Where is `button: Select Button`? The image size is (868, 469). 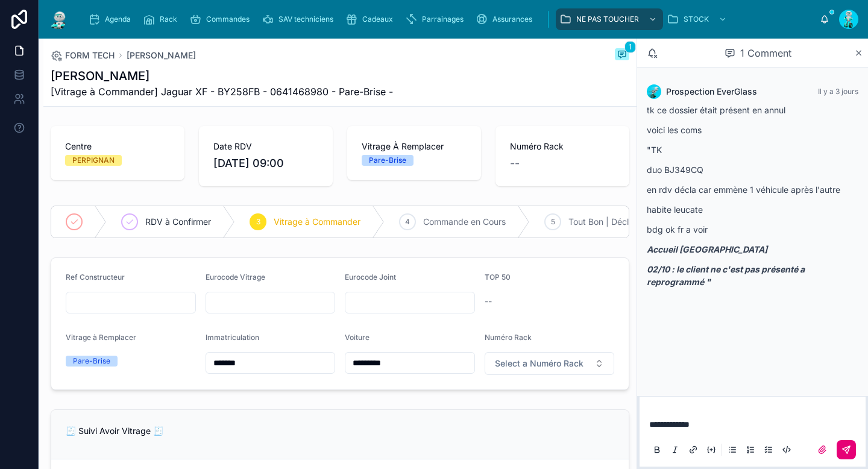
button: Select Button is located at coordinates (550, 364).